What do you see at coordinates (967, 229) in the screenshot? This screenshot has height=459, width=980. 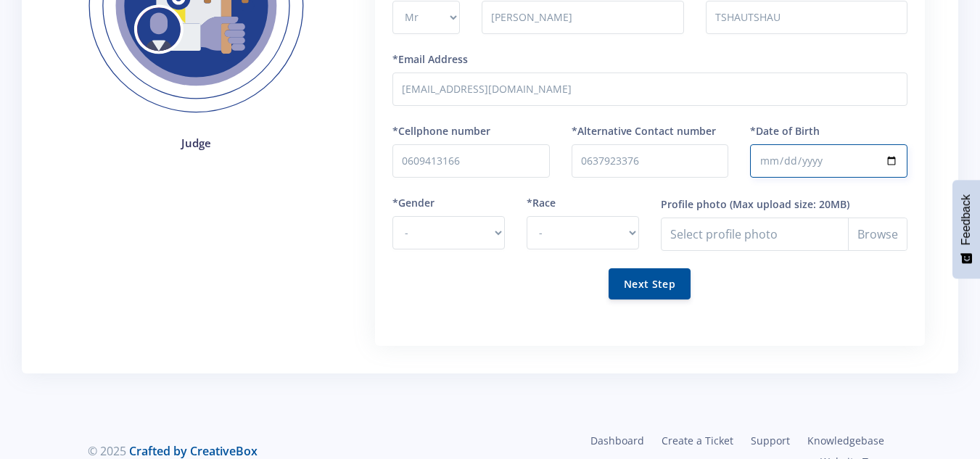 I see `button: Feedback - Show survey` at bounding box center [967, 229].